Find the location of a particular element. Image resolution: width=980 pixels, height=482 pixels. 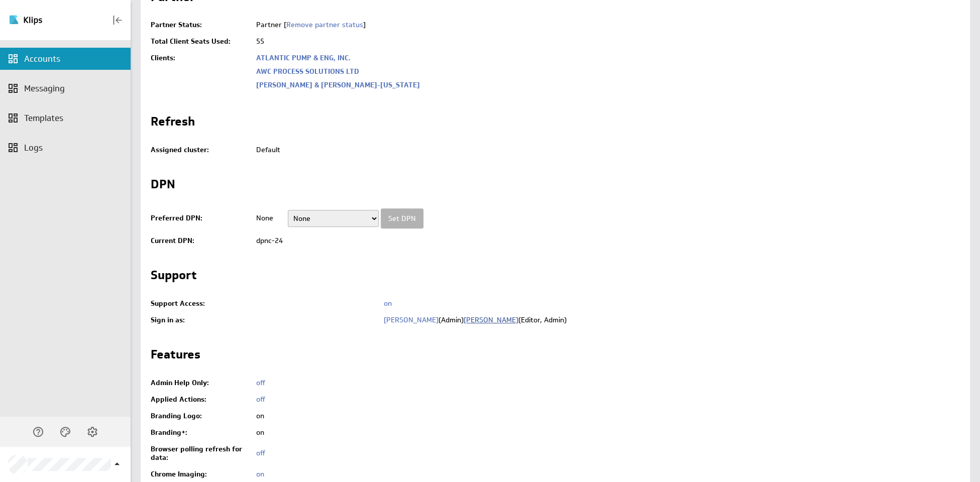

svg: Themes is located at coordinates (65, 432).